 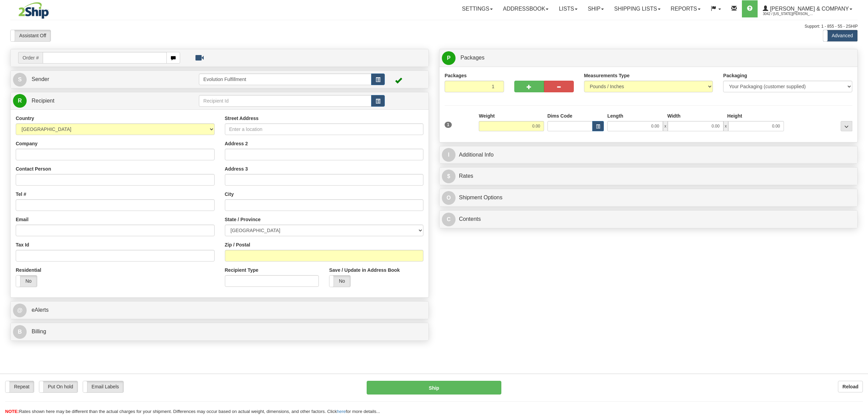 What do you see at coordinates (59, 387) in the screenshot?
I see `label: Put On hold` at bounding box center [59, 387].